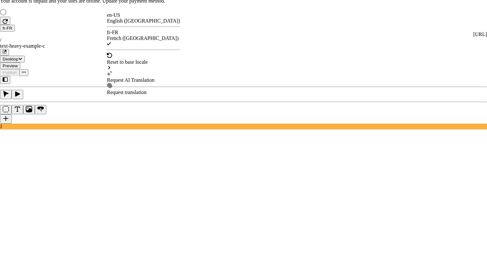 This screenshot has width=487, height=254. What do you see at coordinates (143, 92) in the screenshot?
I see `div: Request translation` at bounding box center [143, 92].